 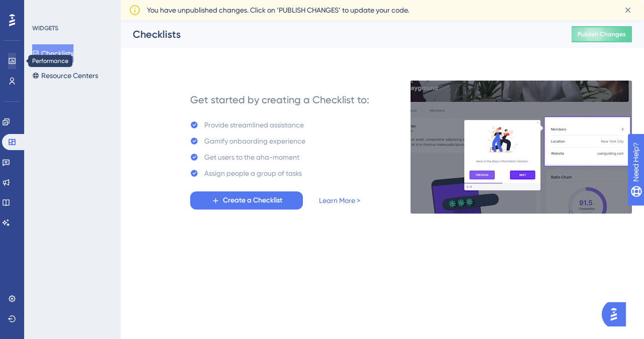 What do you see at coordinates (602, 34) in the screenshot?
I see `span: Publish Changes` at bounding box center [602, 34].